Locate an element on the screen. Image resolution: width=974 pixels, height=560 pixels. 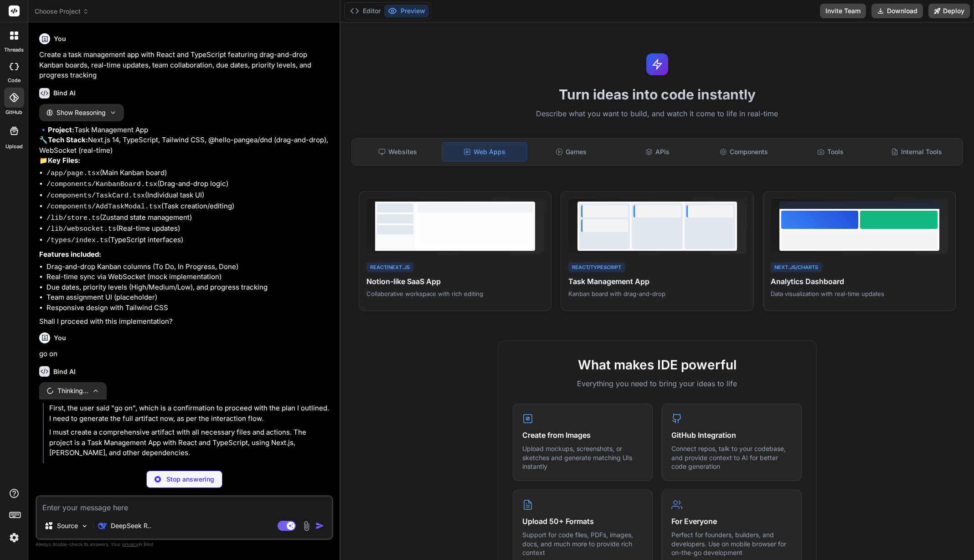
p: Support for code files, PDFs, images, docs, and much more to provide rich context is located at coordinates (583, 543).